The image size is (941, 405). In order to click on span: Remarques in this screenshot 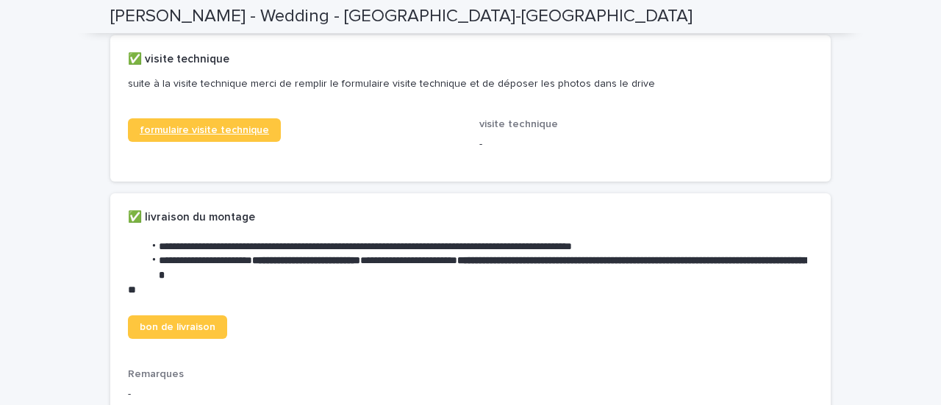, I will do `click(156, 374)`.